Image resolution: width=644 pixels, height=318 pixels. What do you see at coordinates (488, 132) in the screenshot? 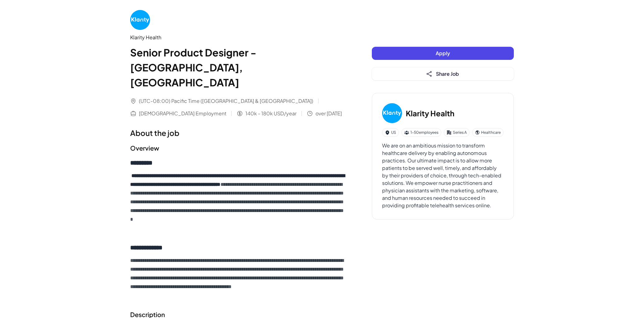
I see `div: Healthcare` at bounding box center [488, 132].